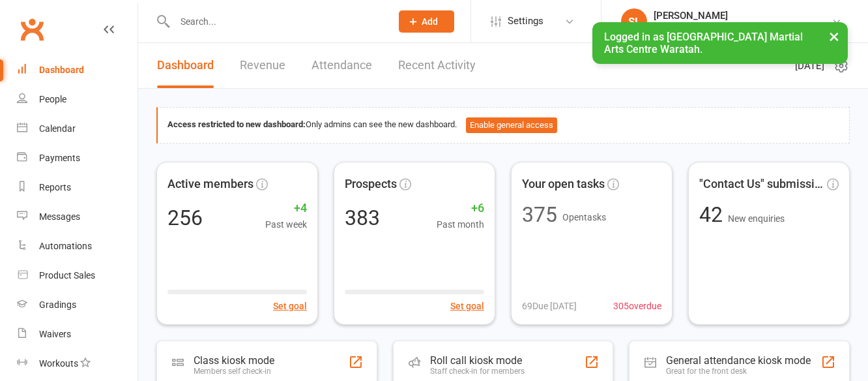 Image resolution: width=868 pixels, height=381 pixels. I want to click on div: Calendar, so click(57, 128).